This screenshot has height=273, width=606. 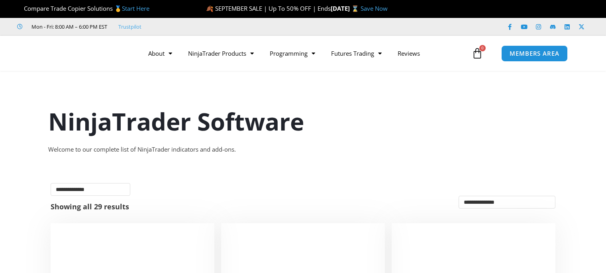 What do you see at coordinates (534, 53) in the screenshot?
I see `a: MEMBERS AREA` at bounding box center [534, 53].